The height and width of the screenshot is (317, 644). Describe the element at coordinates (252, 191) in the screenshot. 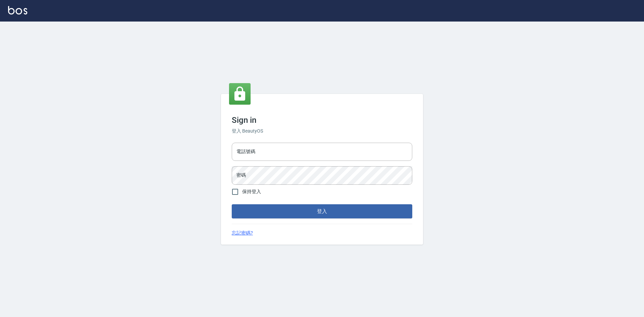

I see `span: 保持登入` at that location.